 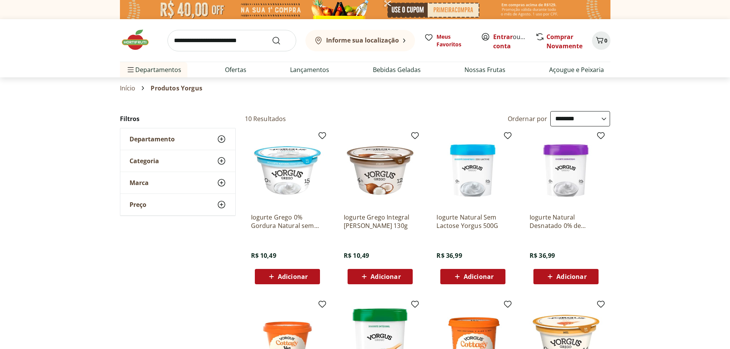 I want to click on p: Iogurte Grego 0% Gordura Natural sem Lactose Yorgus 130g, so click(x=288, y=222).